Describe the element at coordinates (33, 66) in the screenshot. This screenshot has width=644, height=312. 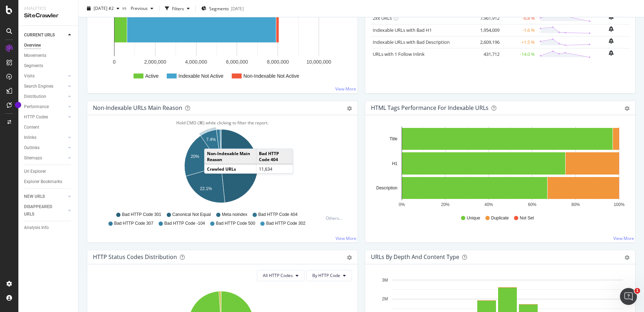
I see `div: Segments` at that location.